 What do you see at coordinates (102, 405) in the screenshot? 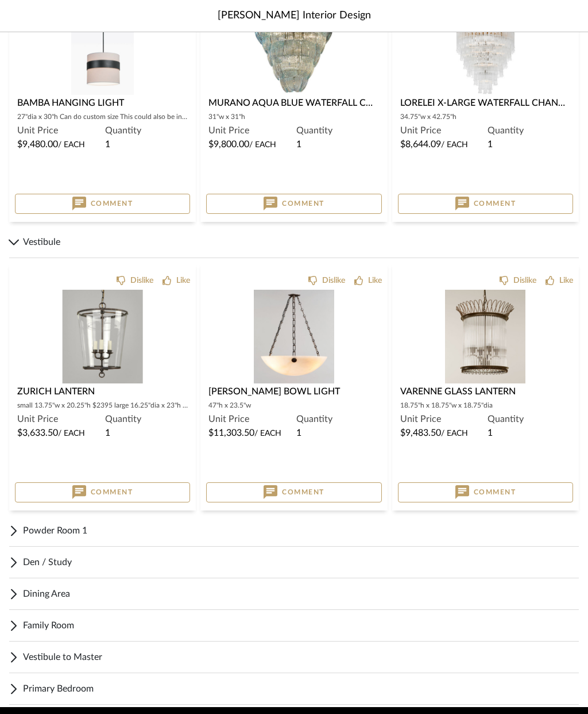
I see `div: small 13.75"w x 20.25"h $2395 large 16.25"dia x 23"h $2795` at bounding box center [102, 405].